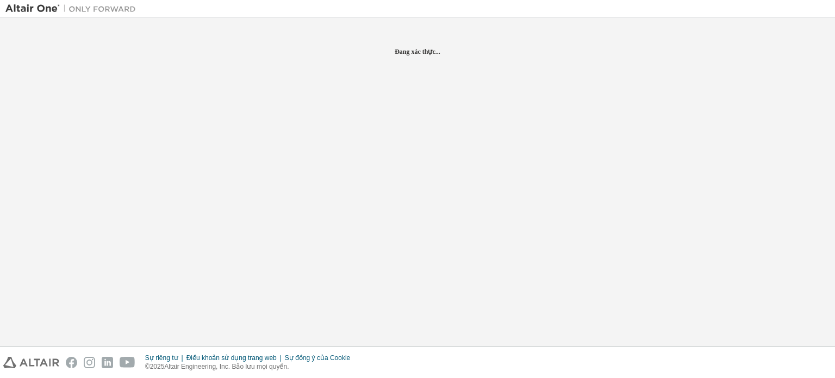  I want to click on img: altair_logo.svg, so click(31, 362).